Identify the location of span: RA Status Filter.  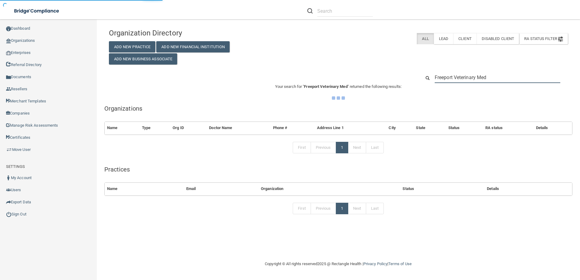
(543, 38).